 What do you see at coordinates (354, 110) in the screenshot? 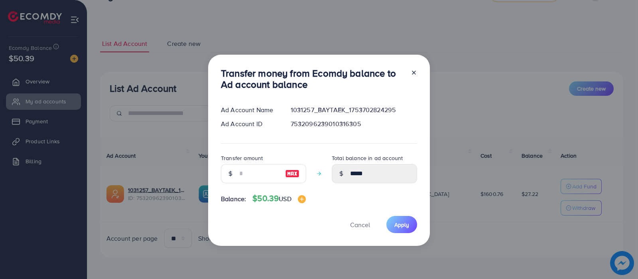
I see `div: 1031257_BAYTAEK_1753702824295` at bounding box center [354, 110].